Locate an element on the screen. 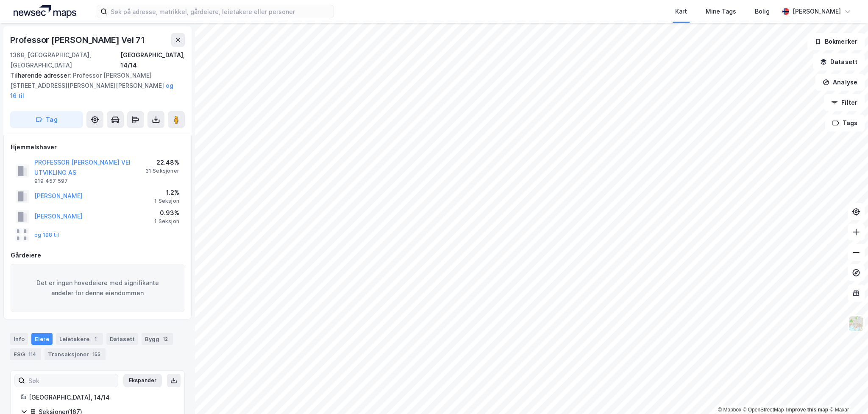  div: Bolig is located at coordinates (762, 11).